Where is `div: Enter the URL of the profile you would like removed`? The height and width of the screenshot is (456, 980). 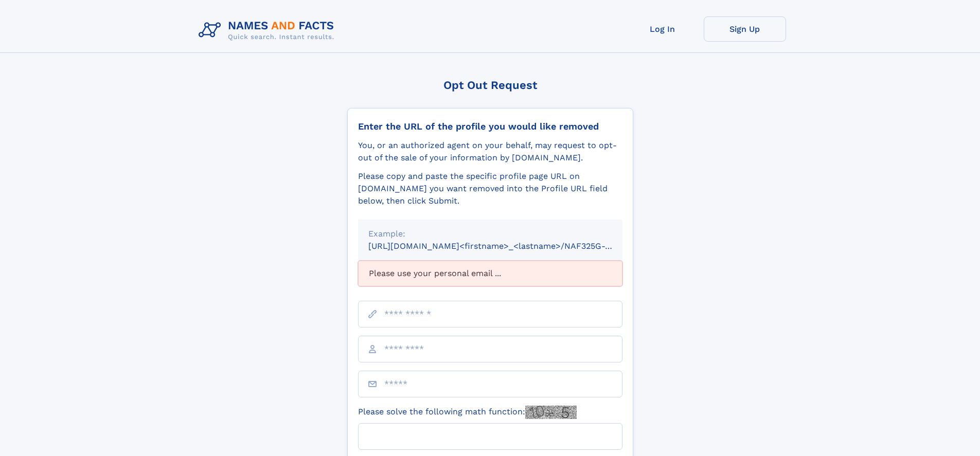
div: Enter the URL of the profile you would like removed is located at coordinates (490, 126).